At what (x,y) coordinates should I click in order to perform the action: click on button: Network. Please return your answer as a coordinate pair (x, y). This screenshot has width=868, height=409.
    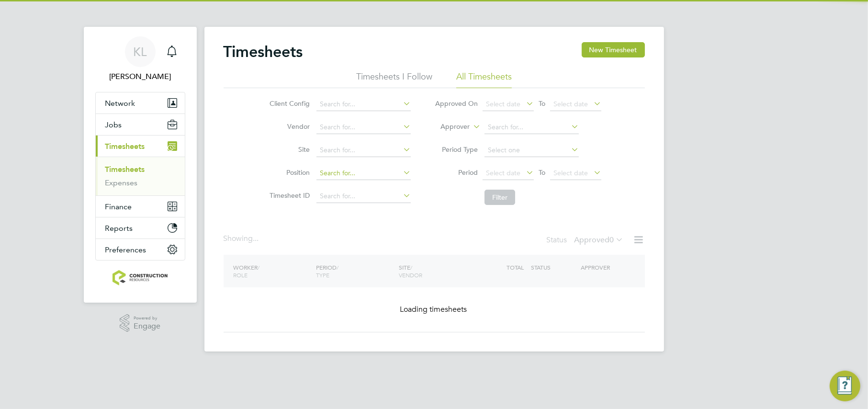
    Looking at the image, I should click on (140, 103).